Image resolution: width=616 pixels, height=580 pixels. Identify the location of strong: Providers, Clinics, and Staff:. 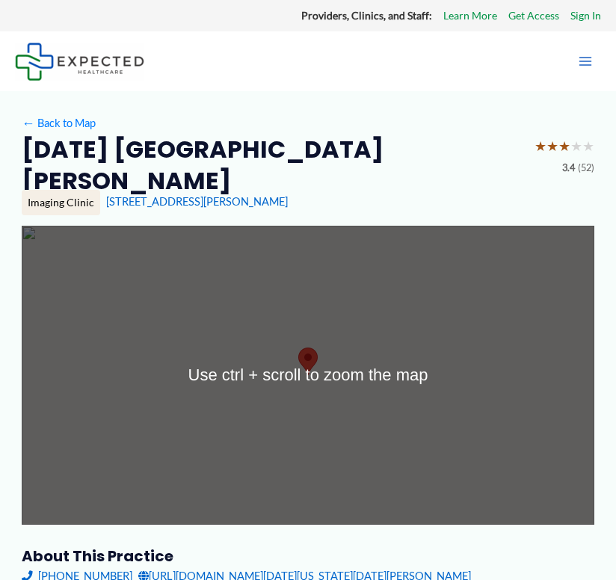
(366, 15).